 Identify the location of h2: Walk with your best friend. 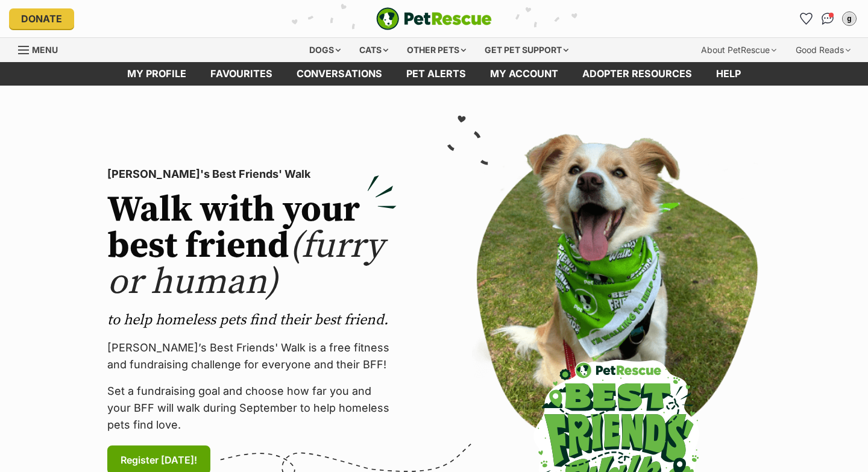
(252, 246).